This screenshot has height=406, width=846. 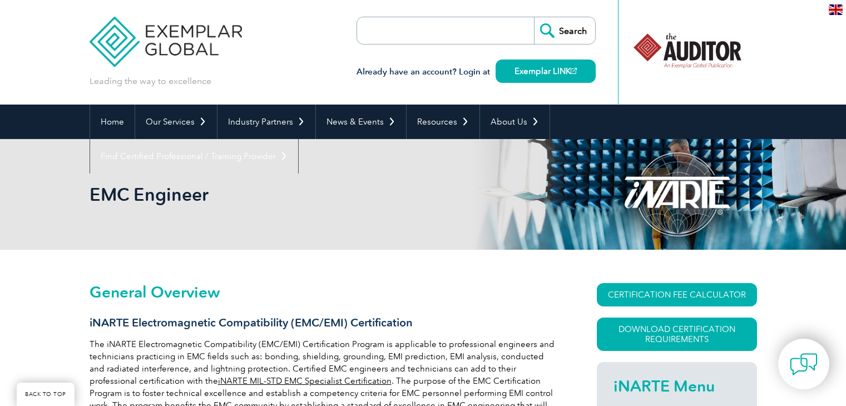 I want to click on h3: Already have an account? Login at, so click(x=476, y=72).